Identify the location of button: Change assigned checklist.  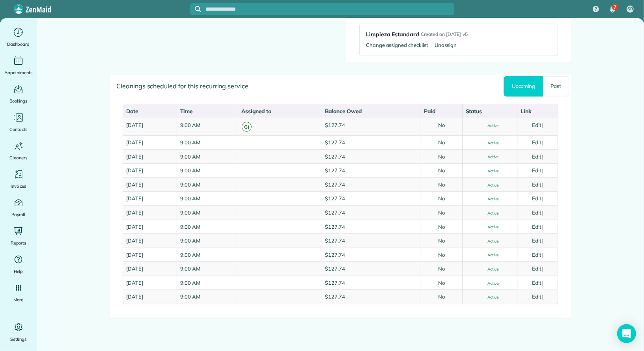
(397, 45).